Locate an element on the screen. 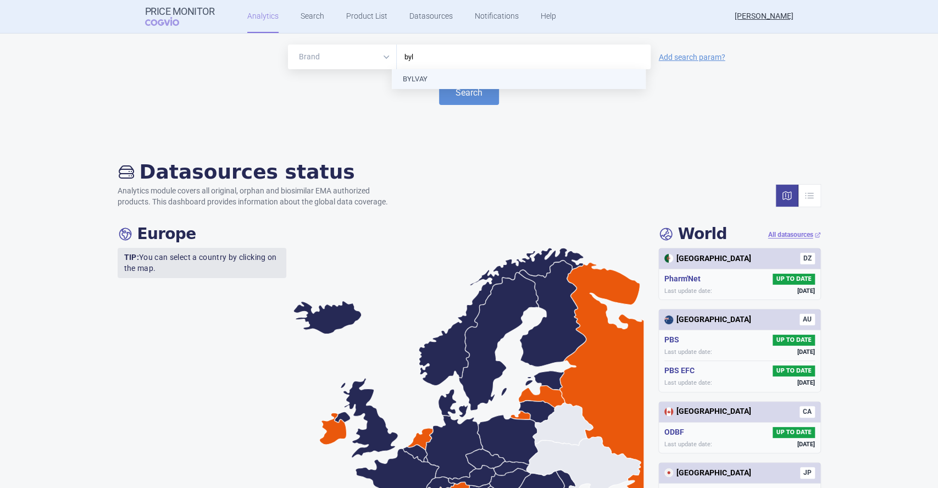 This screenshot has height=488, width=938. button: Search is located at coordinates (469, 92).